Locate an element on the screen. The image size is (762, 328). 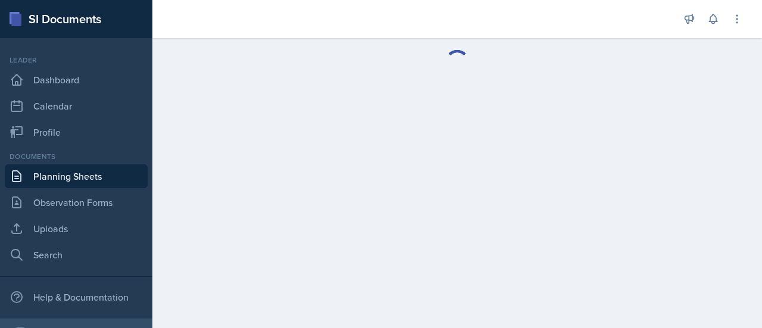
a: Profile is located at coordinates (76, 132).